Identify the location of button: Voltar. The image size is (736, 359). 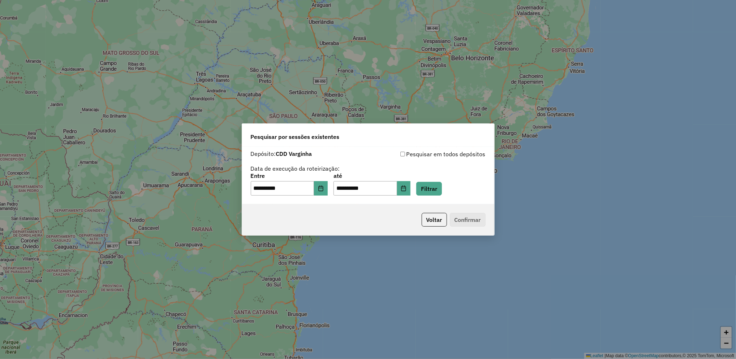
(434, 220).